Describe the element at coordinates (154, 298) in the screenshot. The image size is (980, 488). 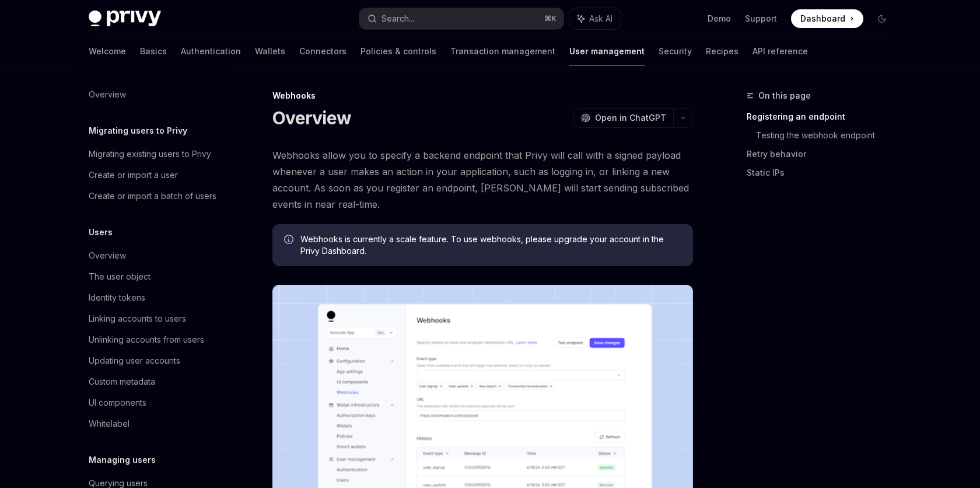
I see `a: Identity tokens` at that location.